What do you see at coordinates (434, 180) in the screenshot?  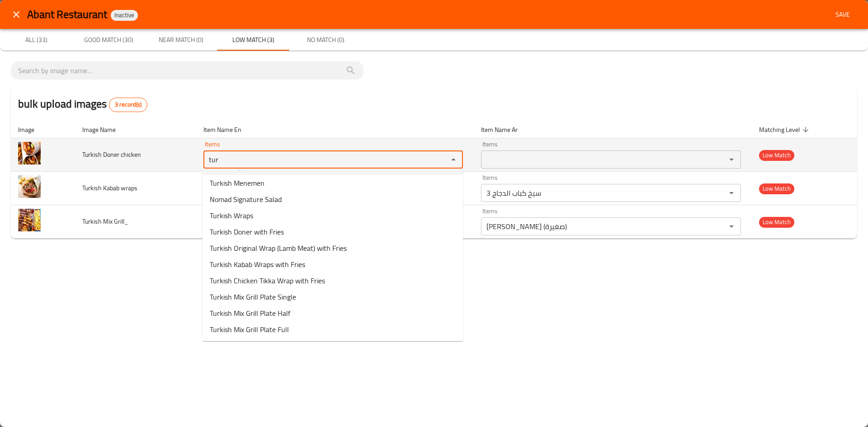 I see `table: enhanced table` at bounding box center [434, 180].